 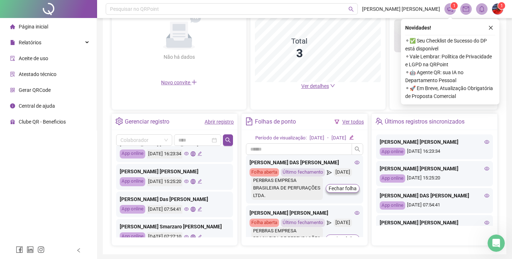 I want to click on span: Gerar QRCode, so click(x=35, y=90).